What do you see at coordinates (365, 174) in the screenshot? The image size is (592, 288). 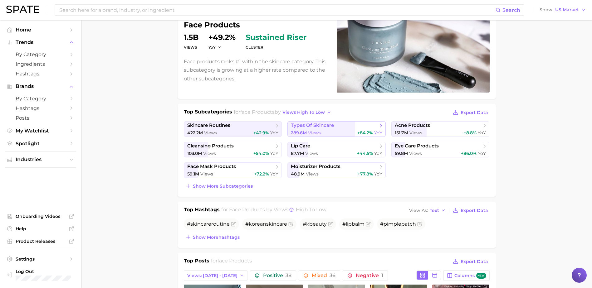 I see `span: +77.8%` at bounding box center [365, 174].